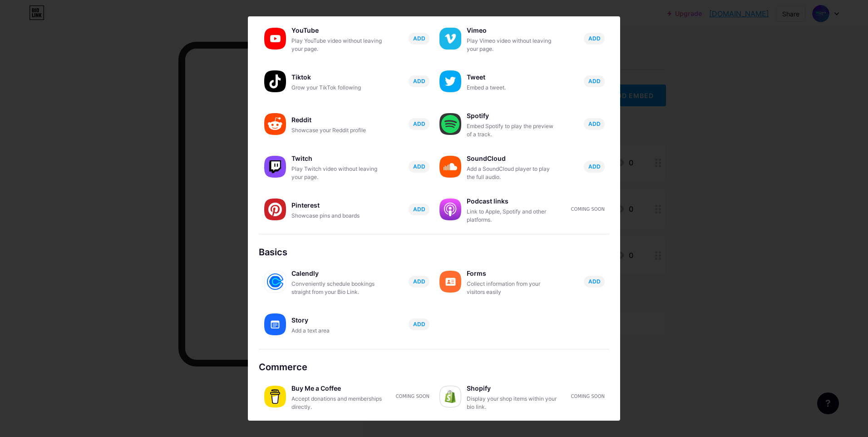  What do you see at coordinates (450, 167) in the screenshot?
I see `img: soundcloud` at bounding box center [450, 167].